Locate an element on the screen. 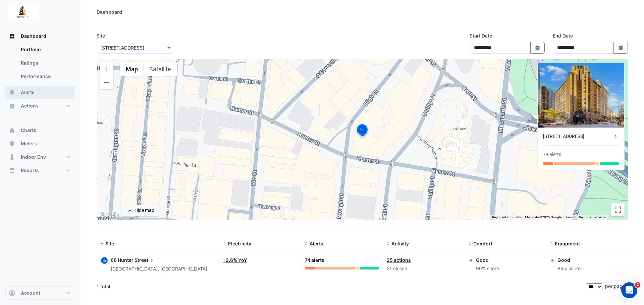  button: Hide map is located at coordinates (140, 210).